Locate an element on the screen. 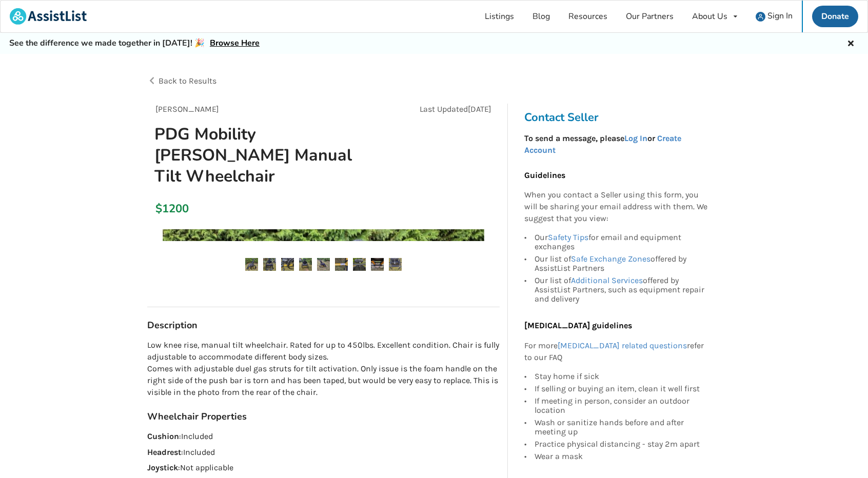  p: Low knee rise, manual tilt wheelchair. Rated for up to 450lbs. Excellent condition. Chair is full... is located at coordinates (323, 368).